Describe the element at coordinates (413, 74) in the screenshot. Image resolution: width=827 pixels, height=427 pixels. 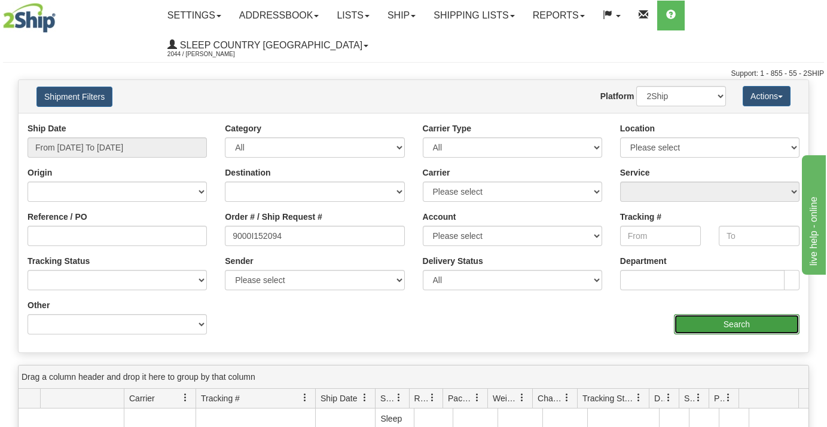
I see `div: Support: 1 - 855 - 55 - 2SHIP` at that location.